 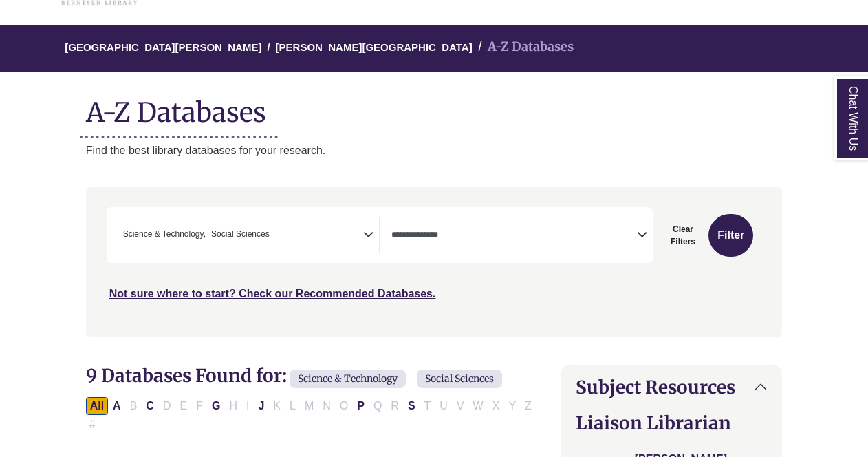 I want to click on button: Filter Results J, so click(x=260, y=406).